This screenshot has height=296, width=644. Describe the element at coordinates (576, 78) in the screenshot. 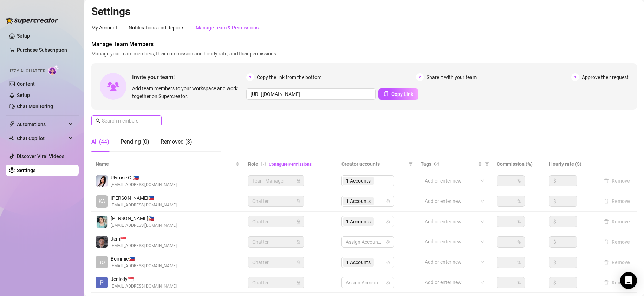

I see `span: 3` at that location.